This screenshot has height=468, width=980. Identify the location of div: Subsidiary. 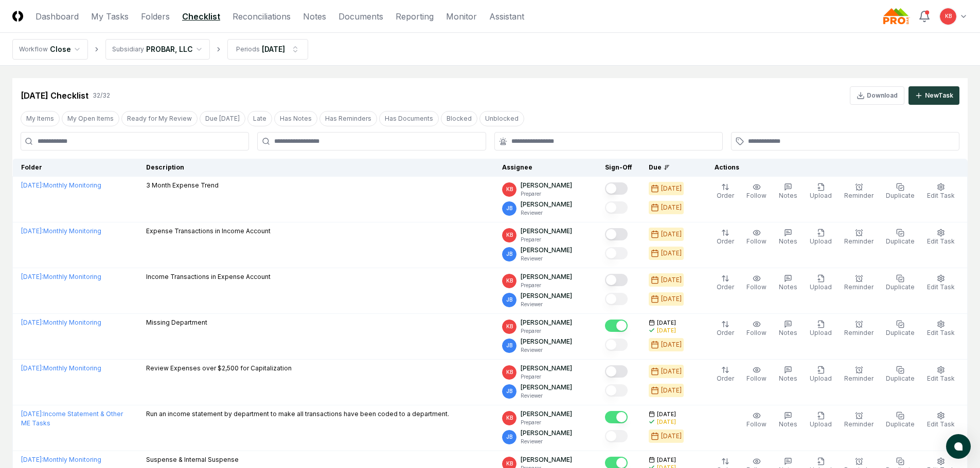
(128, 50).